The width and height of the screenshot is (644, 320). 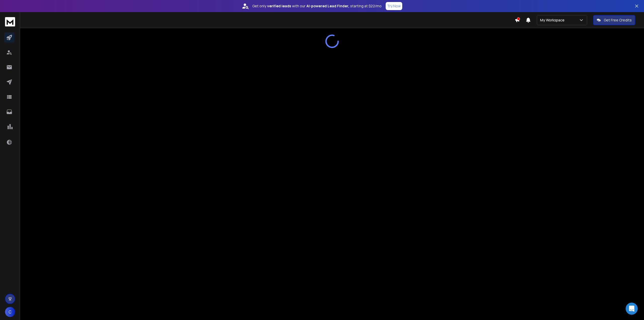 What do you see at coordinates (10, 312) in the screenshot?
I see `span: C` at bounding box center [10, 312].